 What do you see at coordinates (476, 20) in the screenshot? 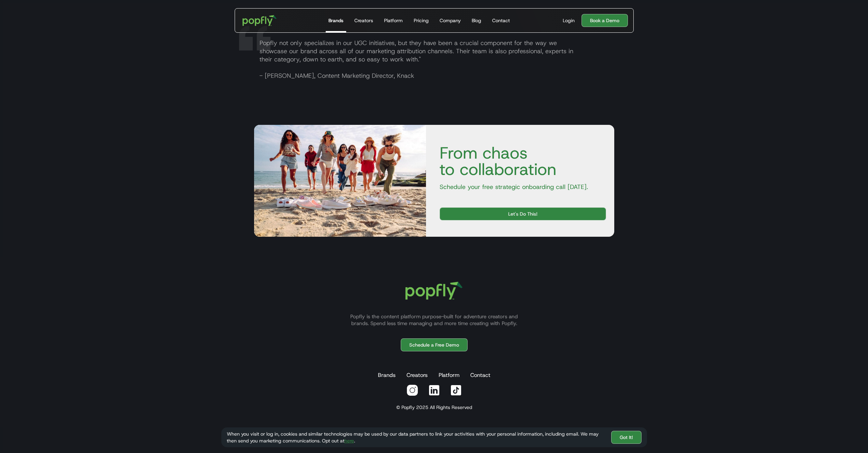
I see `div: Blog` at bounding box center [476, 20].